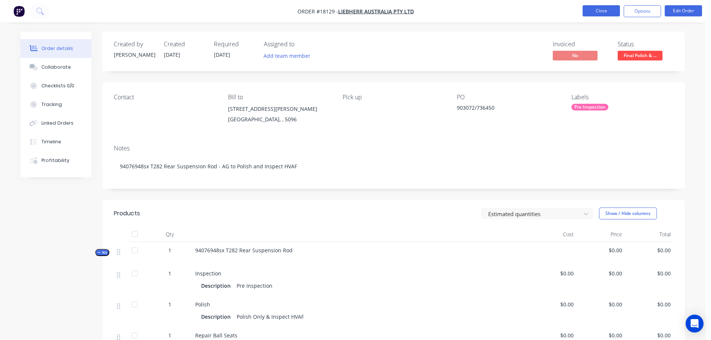 Image resolution: width=711 pixels, height=340 pixels. What do you see at coordinates (57, 123) in the screenshot?
I see `div: Linked Orders` at bounding box center [57, 123].